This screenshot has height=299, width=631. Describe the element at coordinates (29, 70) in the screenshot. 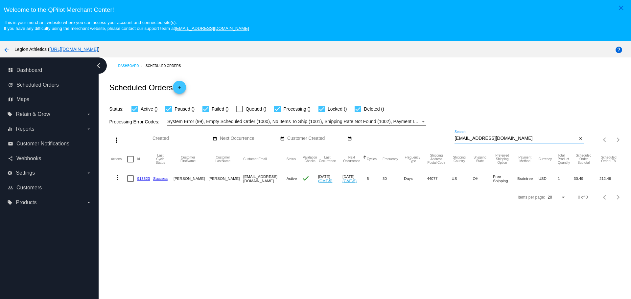

I see `span: Dashboard` at that location.